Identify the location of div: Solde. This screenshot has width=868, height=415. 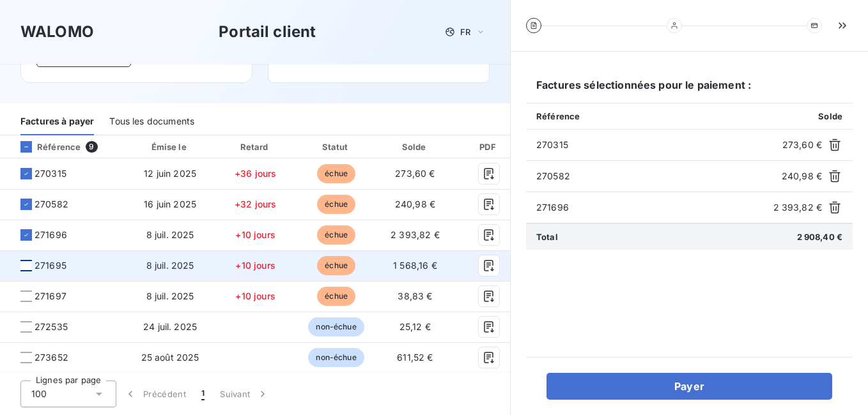
(415, 147).